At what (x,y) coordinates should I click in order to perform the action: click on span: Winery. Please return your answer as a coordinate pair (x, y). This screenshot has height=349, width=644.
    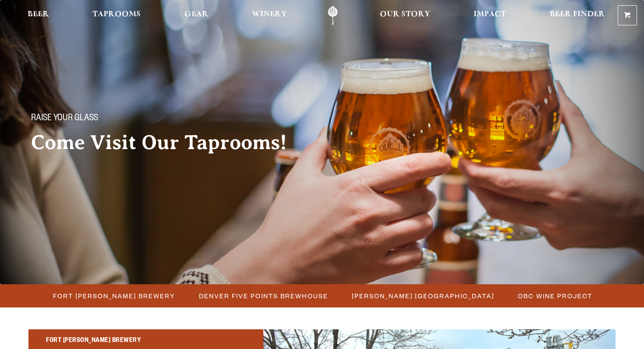
    Looking at the image, I should click on (269, 15).